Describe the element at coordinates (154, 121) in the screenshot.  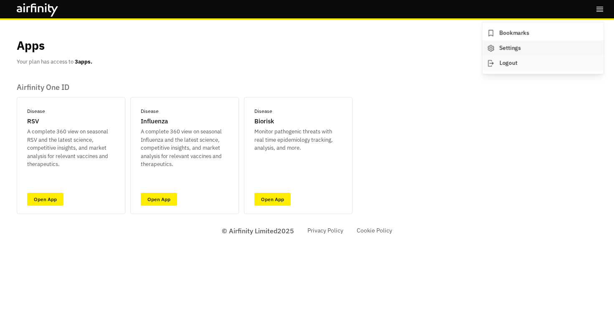
I see `p: Influenza` at that location.